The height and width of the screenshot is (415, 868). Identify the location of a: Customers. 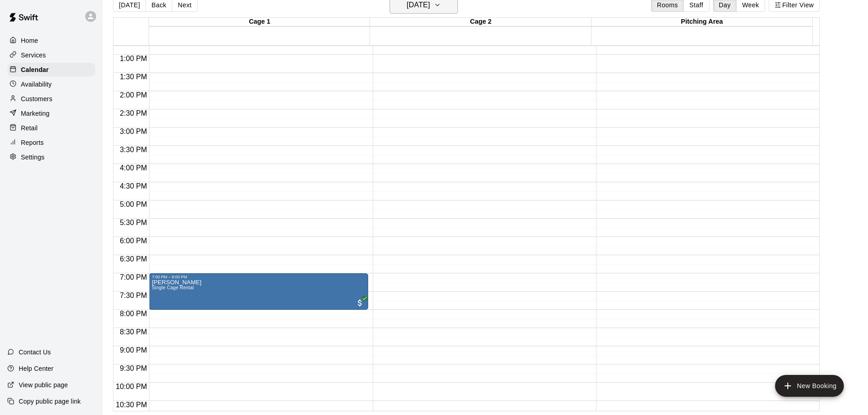
(51, 98).